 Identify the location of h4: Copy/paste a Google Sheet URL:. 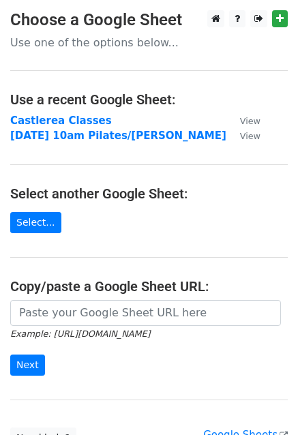
(149, 286).